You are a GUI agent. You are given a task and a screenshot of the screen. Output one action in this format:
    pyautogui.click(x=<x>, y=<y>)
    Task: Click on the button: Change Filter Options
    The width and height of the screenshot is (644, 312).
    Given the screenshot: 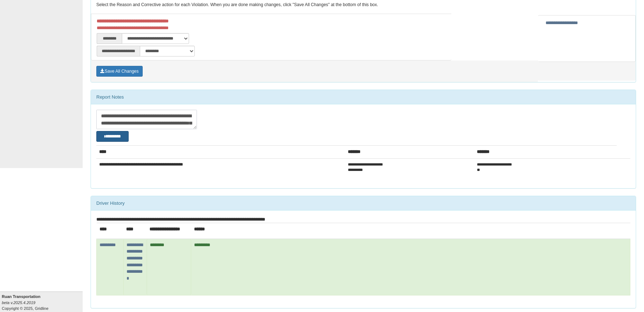 What is the action you would take?
    pyautogui.click(x=112, y=136)
    